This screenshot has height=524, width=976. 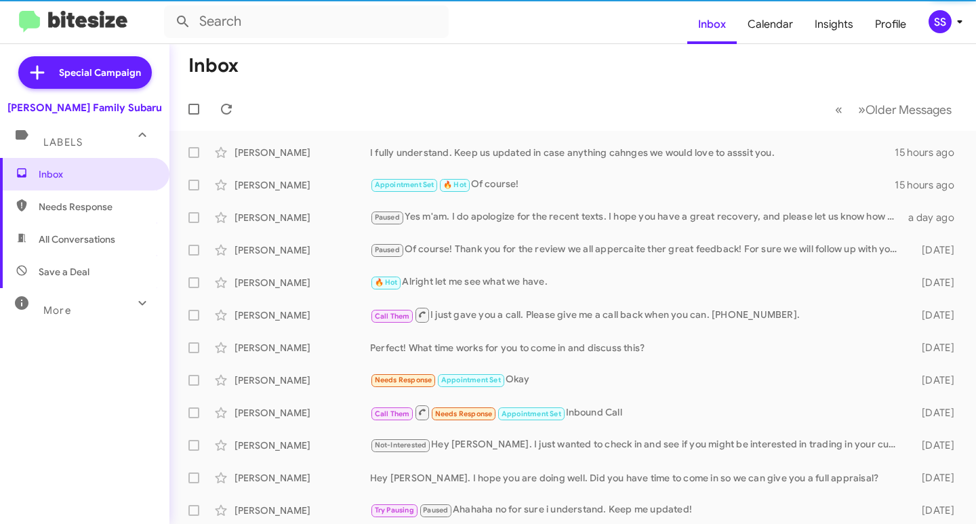 I want to click on div: Inbound Call, so click(x=638, y=412).